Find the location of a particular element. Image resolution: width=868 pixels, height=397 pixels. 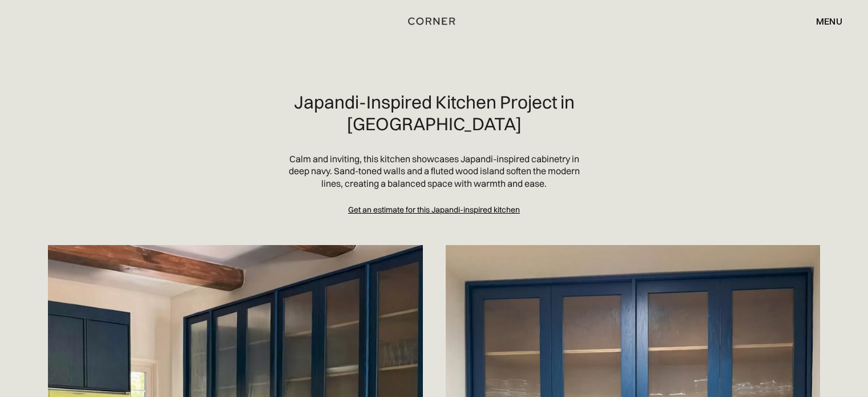

a: Get an estimate for this Japandi-inspired kitchen is located at coordinates (434, 210).